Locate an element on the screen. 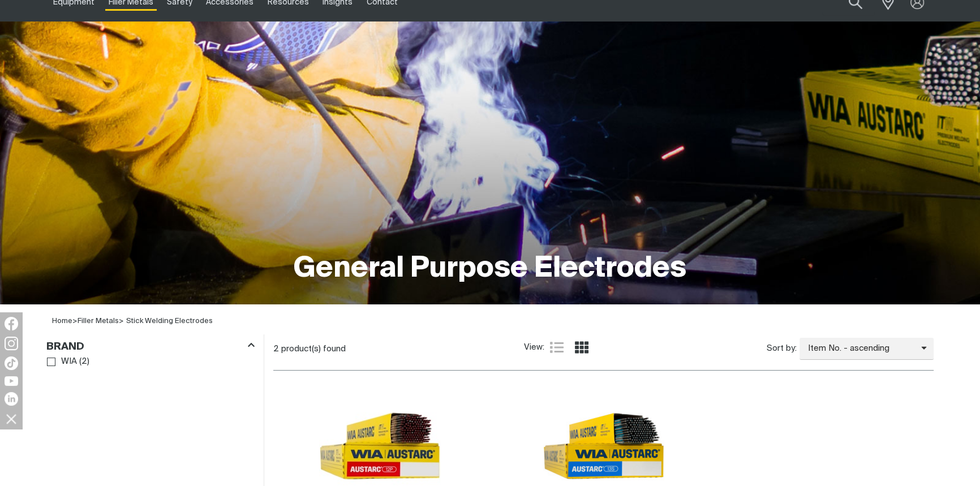 This screenshot has width=980, height=486. span: ( 2 ) is located at coordinates (85, 362).